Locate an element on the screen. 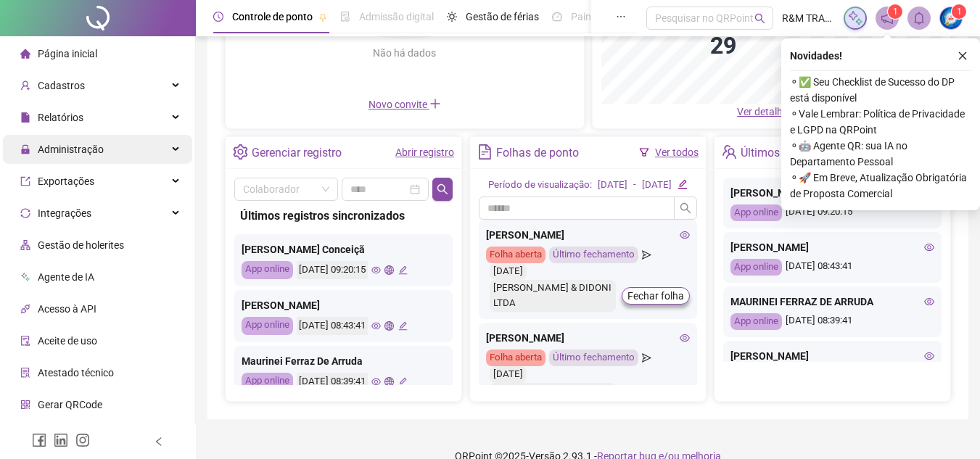 This screenshot has width=980, height=459. span: plus is located at coordinates (435, 103).